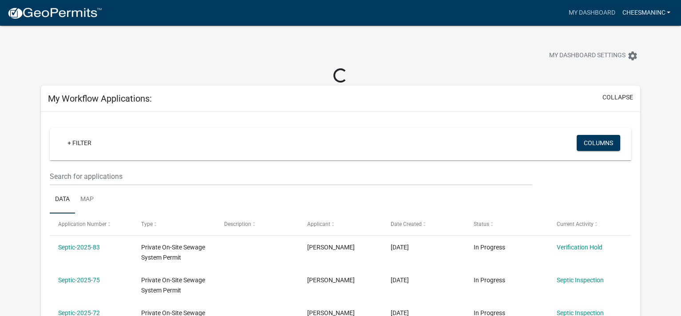  Describe the element at coordinates (632, 56) in the screenshot. I see `i: settings` at that location.